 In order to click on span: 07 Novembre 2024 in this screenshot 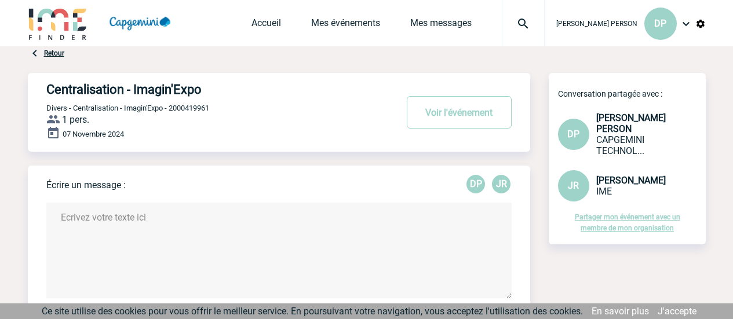, I will do `click(93, 134)`.